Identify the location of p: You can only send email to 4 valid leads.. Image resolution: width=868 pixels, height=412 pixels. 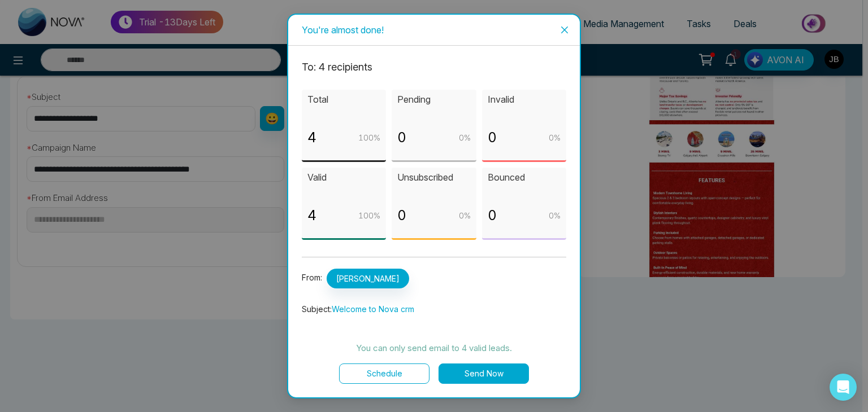
(434, 349).